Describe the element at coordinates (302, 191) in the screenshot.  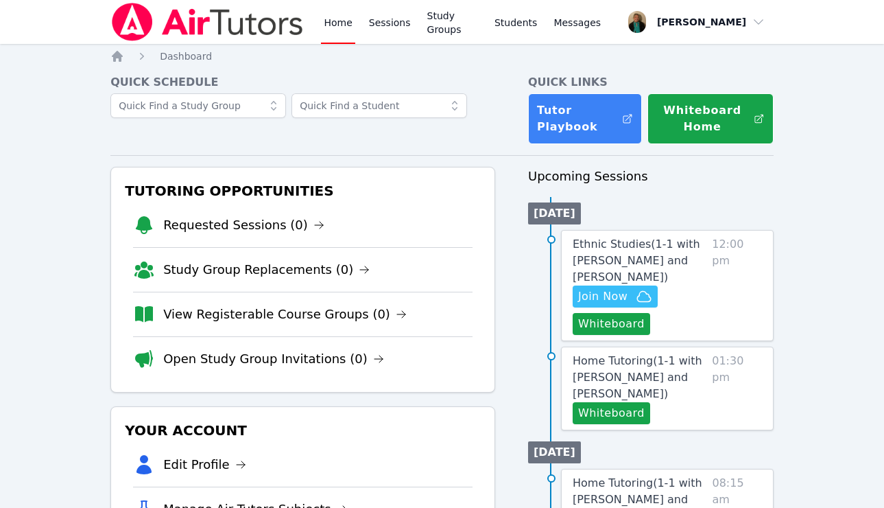
I see `h3: Tutoring Opportunities` at that location.